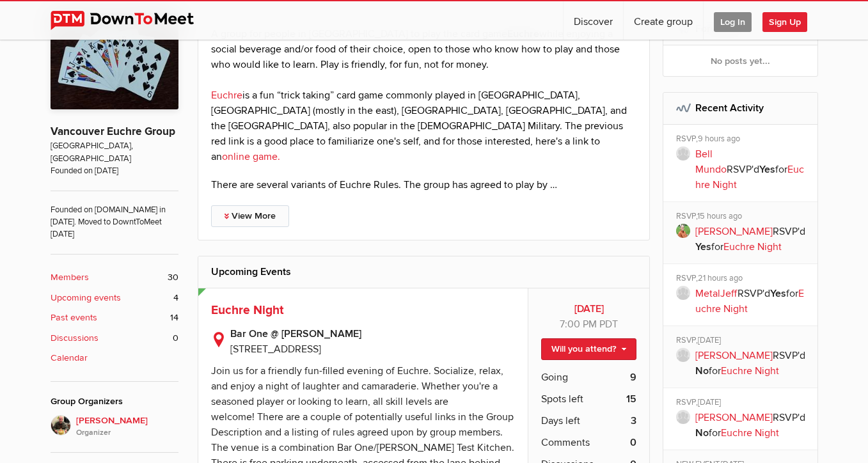  Describe the element at coordinates (588, 349) in the screenshot. I see `a: Will you attend?` at that location.